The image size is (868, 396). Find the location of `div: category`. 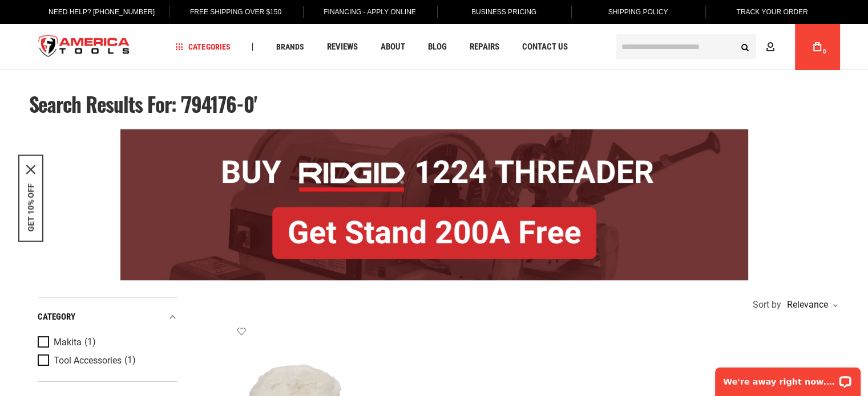

div: category is located at coordinates (107, 317).